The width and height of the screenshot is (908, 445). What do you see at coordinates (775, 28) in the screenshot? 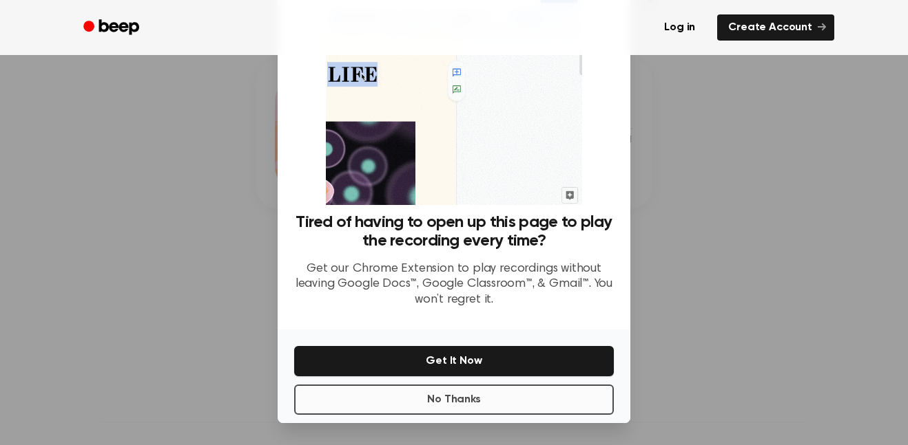
I see `a: Create Account` at bounding box center [775, 28].